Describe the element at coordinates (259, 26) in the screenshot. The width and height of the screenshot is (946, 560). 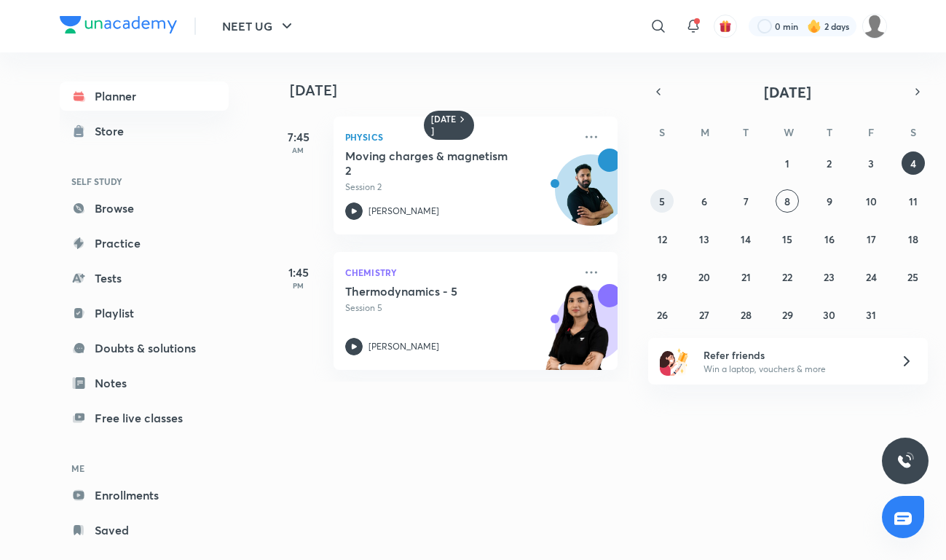
I see `button: NEET UG` at that location.